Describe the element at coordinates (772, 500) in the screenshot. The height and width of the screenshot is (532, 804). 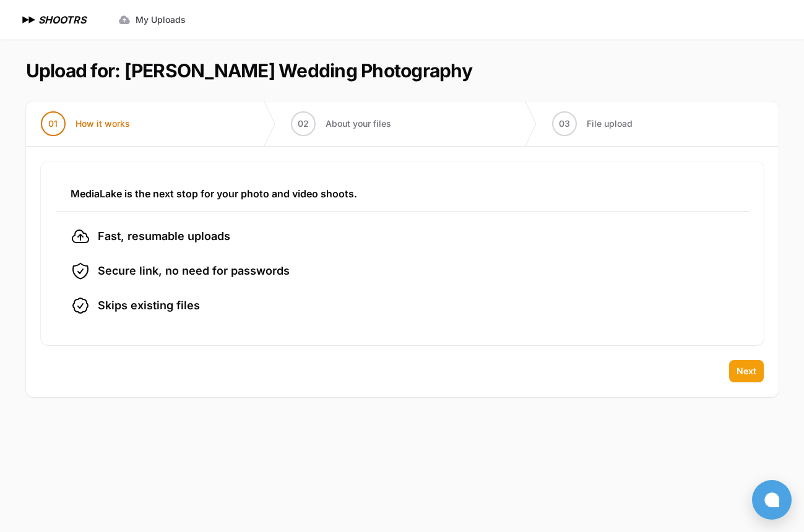
I see `button: Open chat window` at that location.